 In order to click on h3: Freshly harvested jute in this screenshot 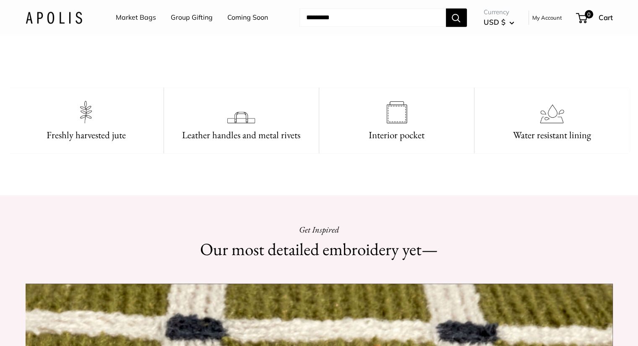, I will do `click(86, 135)`.